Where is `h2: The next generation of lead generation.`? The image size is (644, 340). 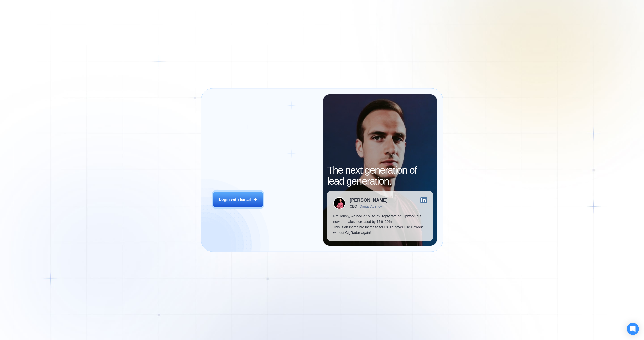 h2: The next generation of lead generation. is located at coordinates (380, 176).